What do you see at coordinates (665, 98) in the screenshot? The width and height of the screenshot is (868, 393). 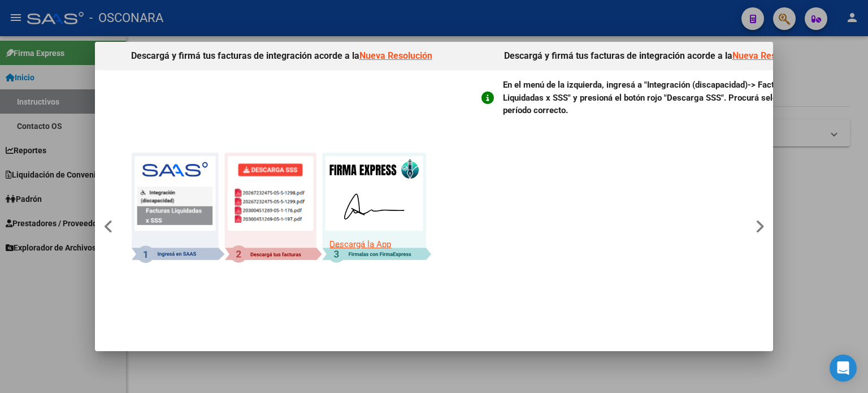 I see `p: En el menú de la izquierda, ingresá a "Integración (discapacidad)-> Facturas Liquidadas x SSS" y ...` at bounding box center [665, 98].